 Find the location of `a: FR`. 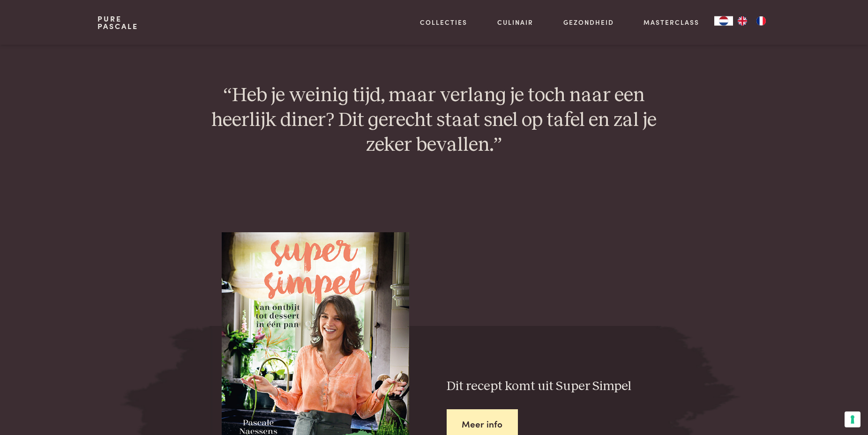

a: FR is located at coordinates (761, 21).